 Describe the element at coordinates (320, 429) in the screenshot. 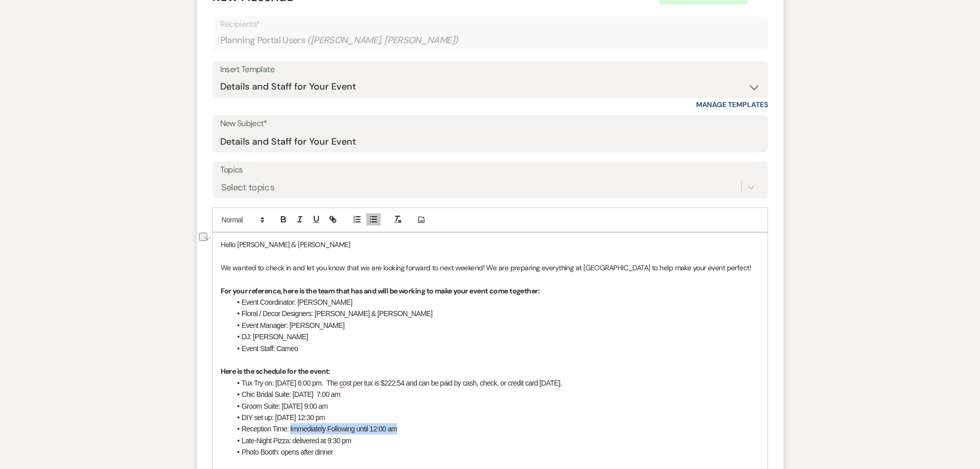

I see `span: Reception Time: Immediately Following until 12:00 am` at that location.